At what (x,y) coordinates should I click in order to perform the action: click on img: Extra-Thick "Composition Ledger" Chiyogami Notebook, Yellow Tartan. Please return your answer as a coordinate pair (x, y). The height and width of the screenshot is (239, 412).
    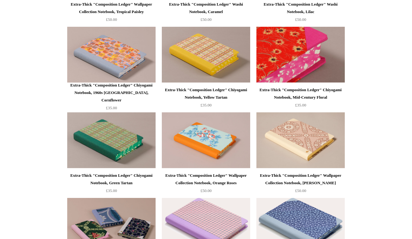
    Looking at the image, I should click on (206, 55).